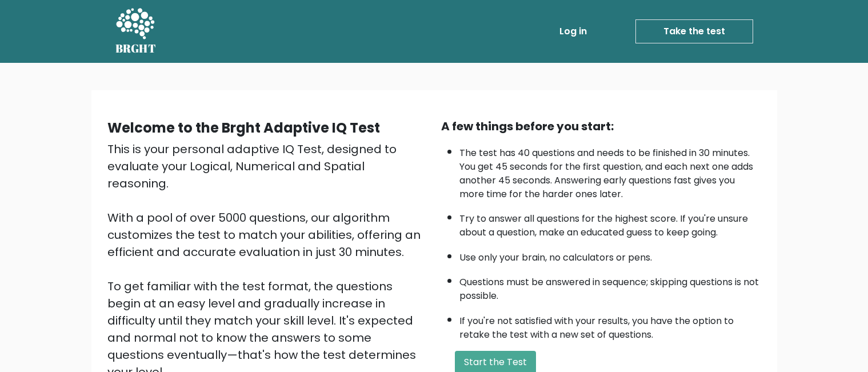  What do you see at coordinates (694, 31) in the screenshot?
I see `a: Take the test` at bounding box center [694, 31].